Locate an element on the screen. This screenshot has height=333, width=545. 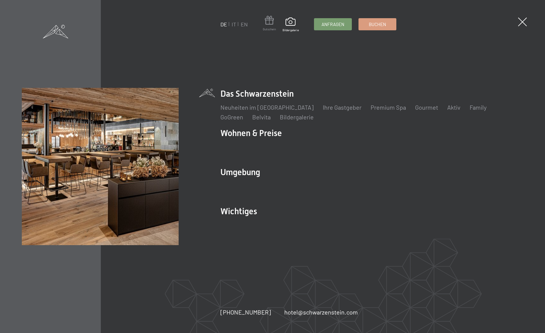
span: Gutschein is located at coordinates (269, 29).